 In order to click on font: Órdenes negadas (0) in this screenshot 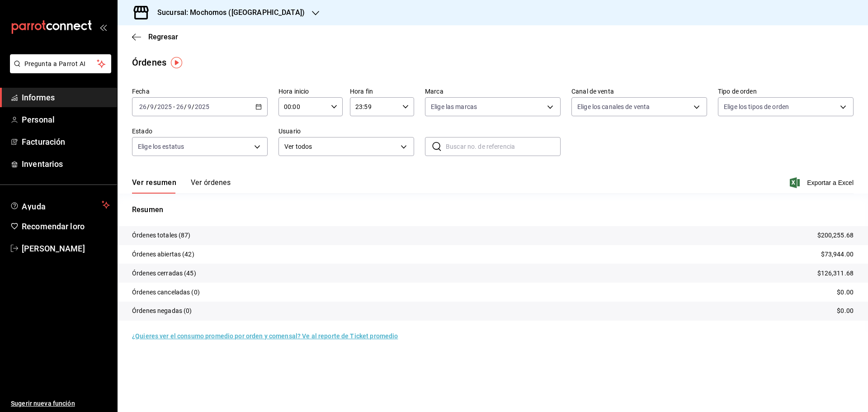, I will do `click(162, 311)`.